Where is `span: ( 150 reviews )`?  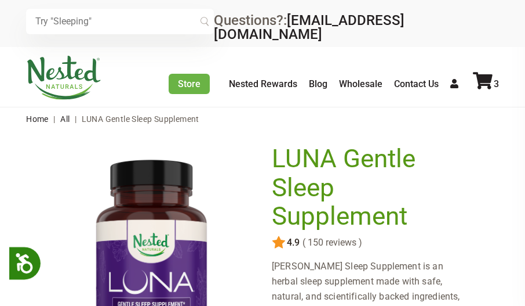
span: ( 150 reviews ) is located at coordinates (331, 242).